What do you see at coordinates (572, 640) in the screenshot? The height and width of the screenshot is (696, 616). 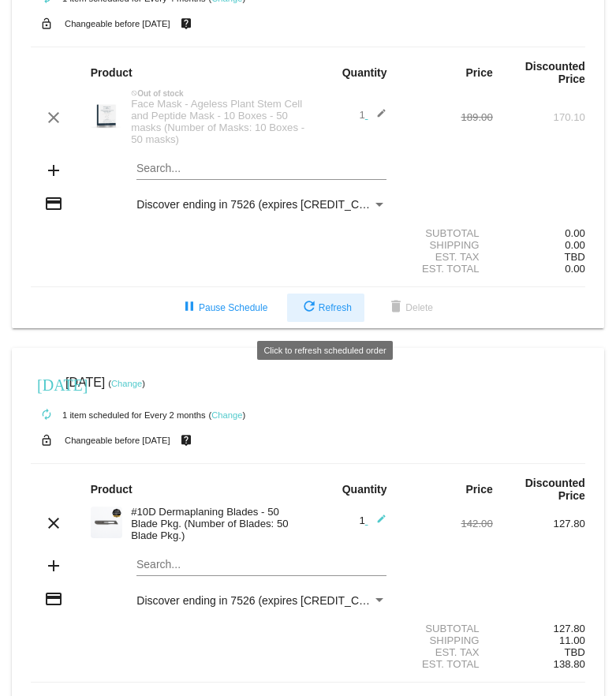 I see `span: 11.00` at bounding box center [572, 640].